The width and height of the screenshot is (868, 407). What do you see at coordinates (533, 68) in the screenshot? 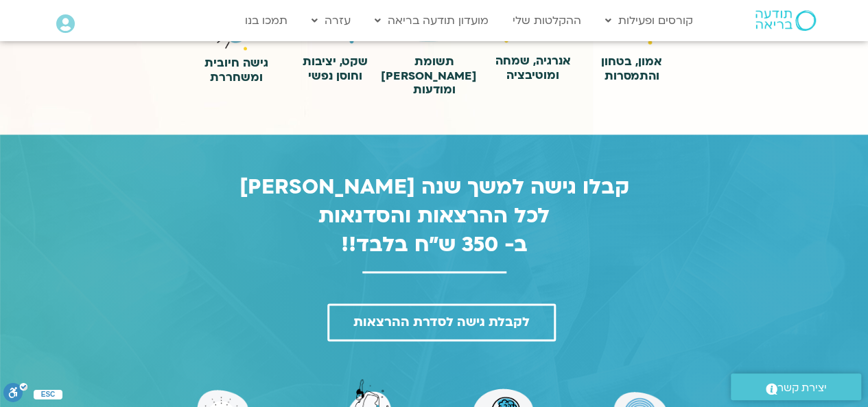
I see `b: אנרגיה, שמחה ומוטיבציה` at bounding box center [533, 68].